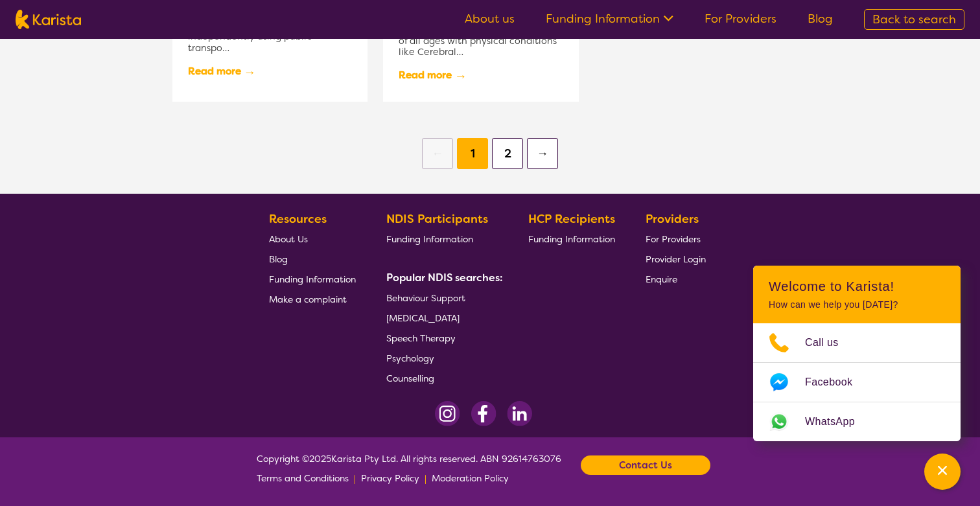 Image resolution: width=980 pixels, height=506 pixels. What do you see at coordinates (313, 239) in the screenshot?
I see `a: About Us` at bounding box center [313, 239].